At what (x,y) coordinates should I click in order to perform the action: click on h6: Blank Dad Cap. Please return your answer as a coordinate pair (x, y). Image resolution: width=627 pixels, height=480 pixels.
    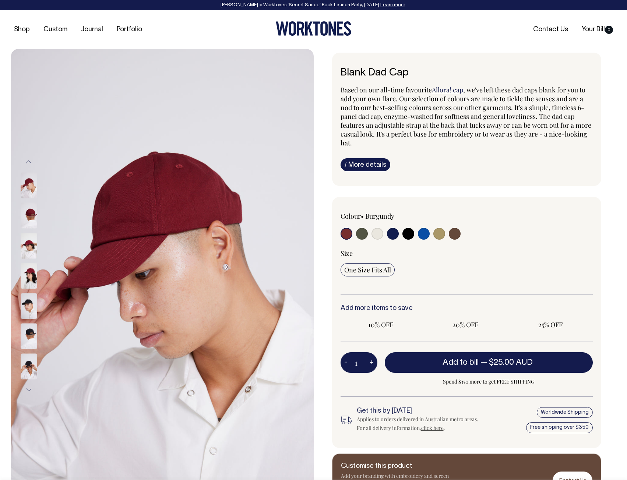
    Looking at the image, I should click on (467, 73).